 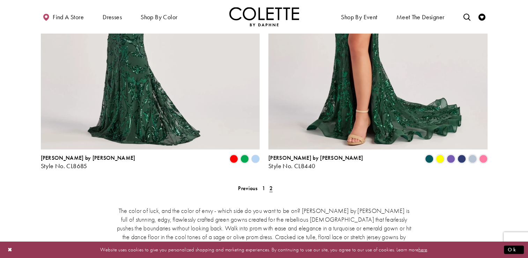 What do you see at coordinates (514, 249) in the screenshot?
I see `button: Submit Dialog` at bounding box center [514, 249].